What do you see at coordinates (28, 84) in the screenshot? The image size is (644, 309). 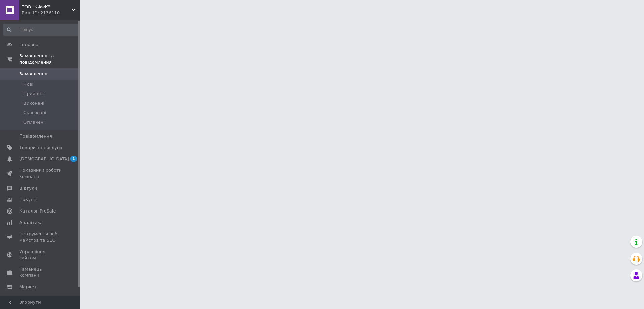 I see `span: Нові` at bounding box center [28, 84].